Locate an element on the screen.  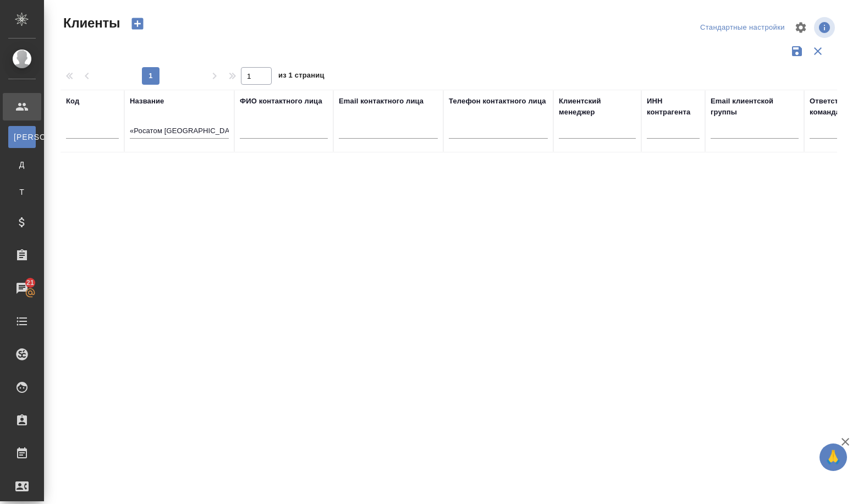
div: Email клиентской группы is located at coordinates (755, 107).